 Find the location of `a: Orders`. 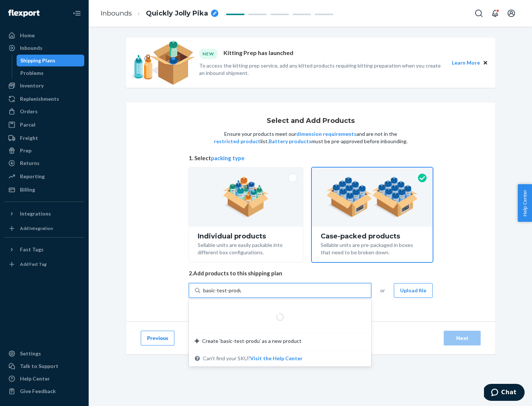

a: Orders is located at coordinates (44, 111).